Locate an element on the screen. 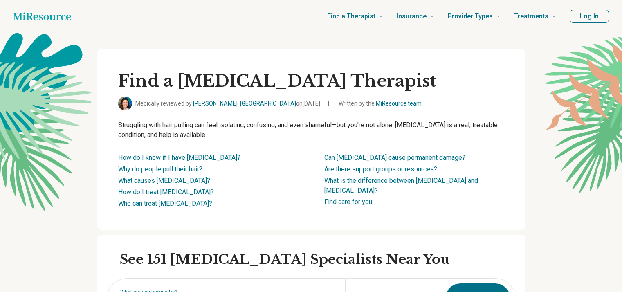 This screenshot has height=292, width=622. a: Are there support groups or resources? is located at coordinates (381, 169).